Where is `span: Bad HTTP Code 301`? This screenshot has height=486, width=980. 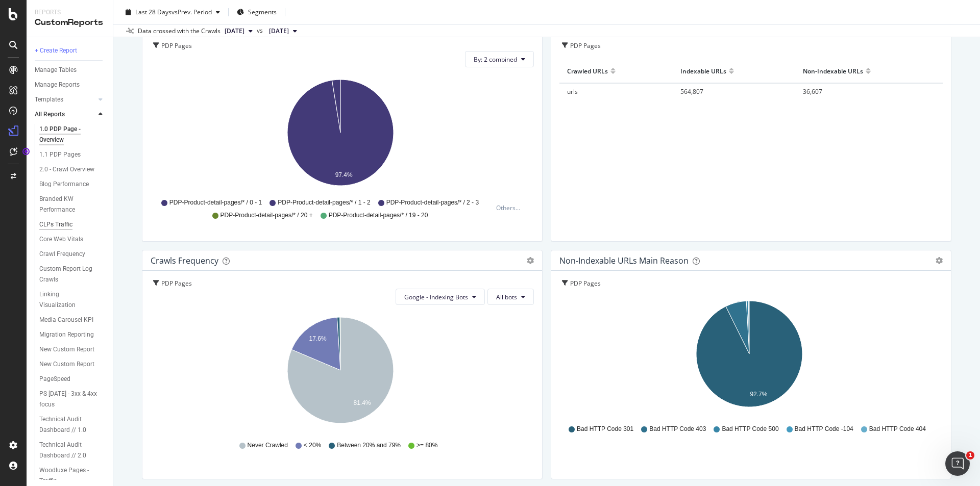
span: Bad HTTP Code 301 is located at coordinates (605, 429).